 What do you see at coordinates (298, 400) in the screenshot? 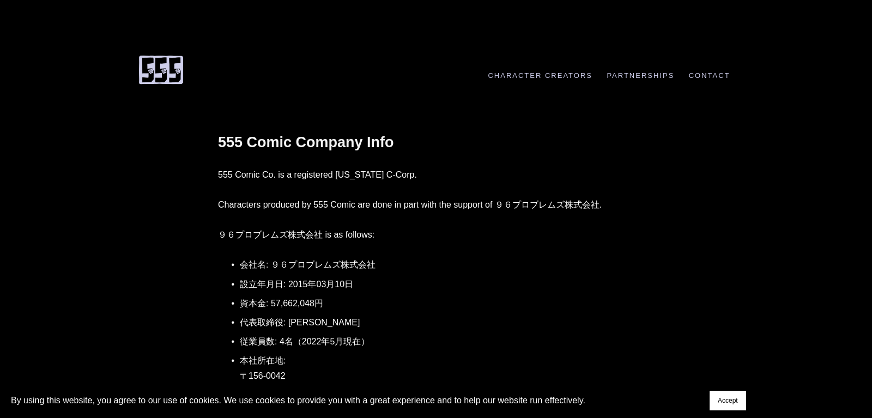
I see `p: By using this website, you agree to our use of cookies. We use cookies to provide you with a grea...` at bounding box center [298, 400].